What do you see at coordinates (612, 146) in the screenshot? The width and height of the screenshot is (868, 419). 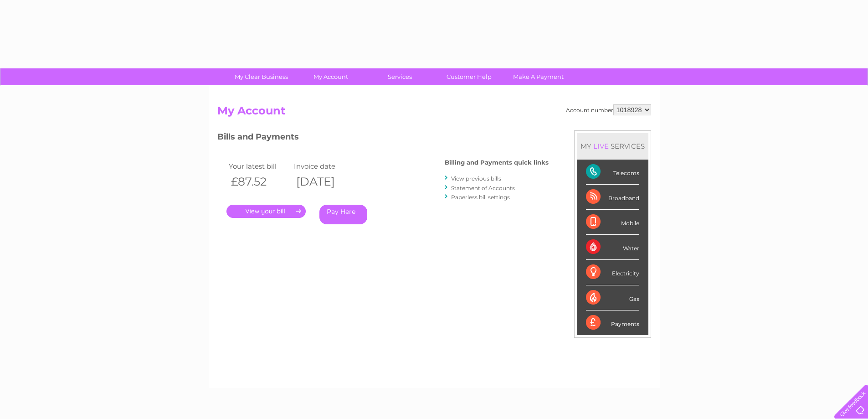 I see `div: MY SERVICES` at bounding box center [612, 146].